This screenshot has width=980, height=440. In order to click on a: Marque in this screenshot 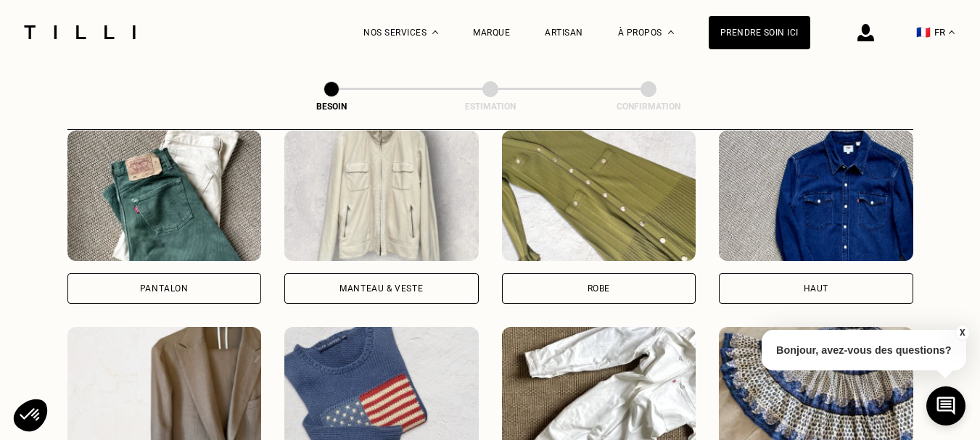, I will do `click(491, 33)`.